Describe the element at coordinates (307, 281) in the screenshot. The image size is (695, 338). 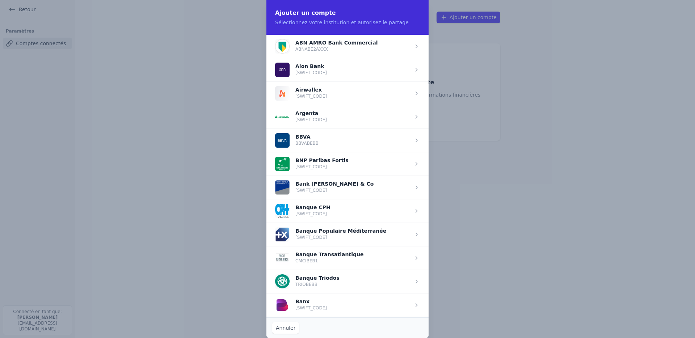
I see `button: Banque Triodos TRIOBEBB` at that location.